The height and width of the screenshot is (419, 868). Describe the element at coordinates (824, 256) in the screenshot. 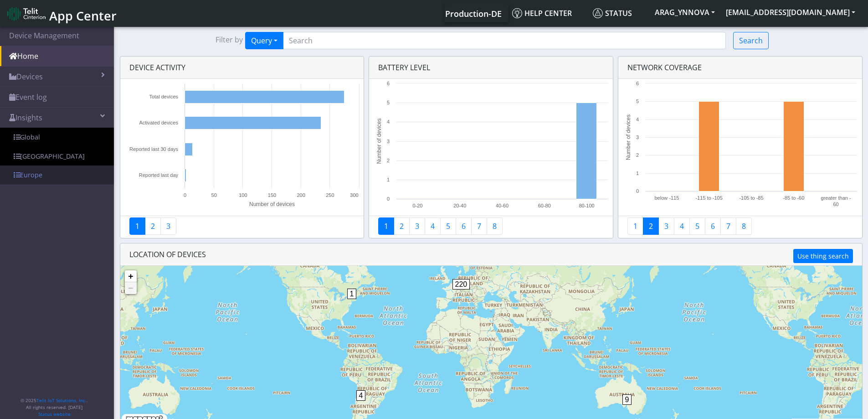

I see `button: Use thing search` at that location.